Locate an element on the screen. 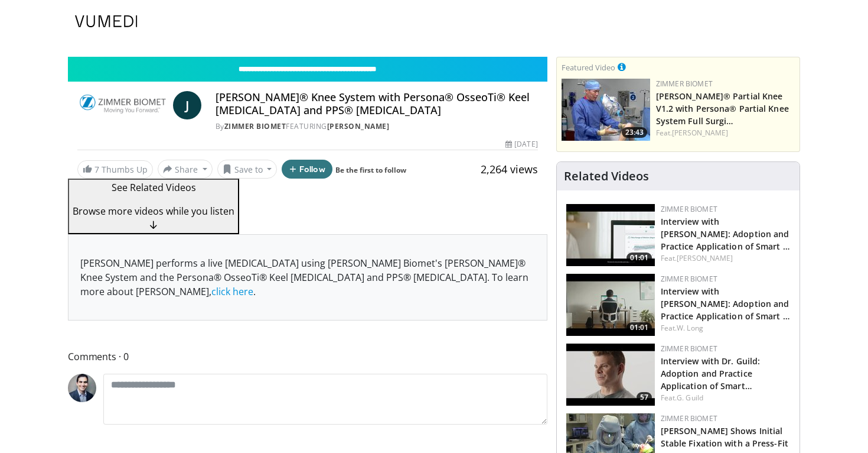 This screenshot has height=453, width=868. span: 57 is located at coordinates (644, 397).